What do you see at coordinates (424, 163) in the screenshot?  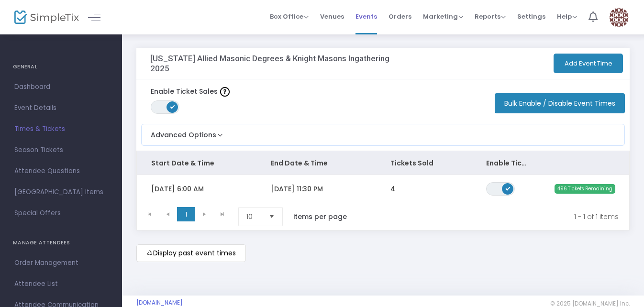 I see `th: Tickets Sold` at bounding box center [424, 163].